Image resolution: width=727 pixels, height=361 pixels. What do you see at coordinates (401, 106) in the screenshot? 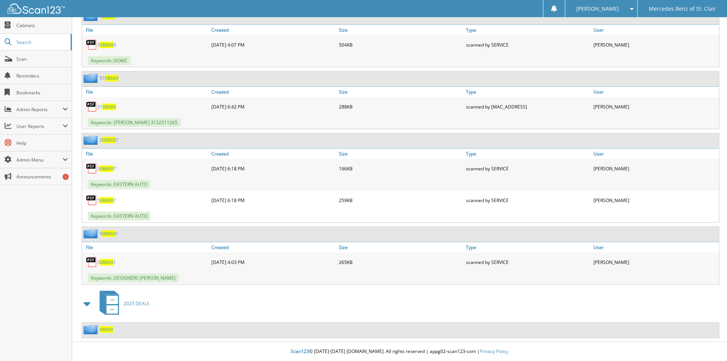
I see `div: 288KB` at bounding box center [401, 106].